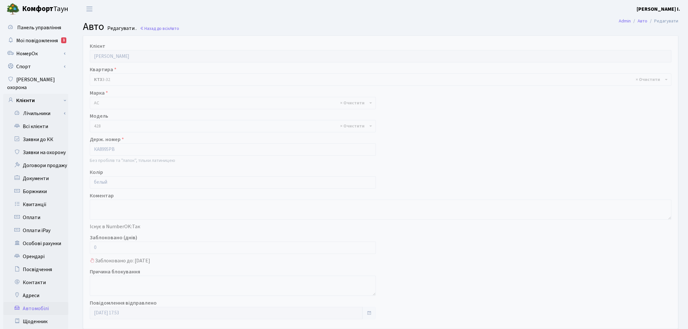  Describe the element at coordinates (96, 172) in the screenshot. I see `label: Колір` at that location.